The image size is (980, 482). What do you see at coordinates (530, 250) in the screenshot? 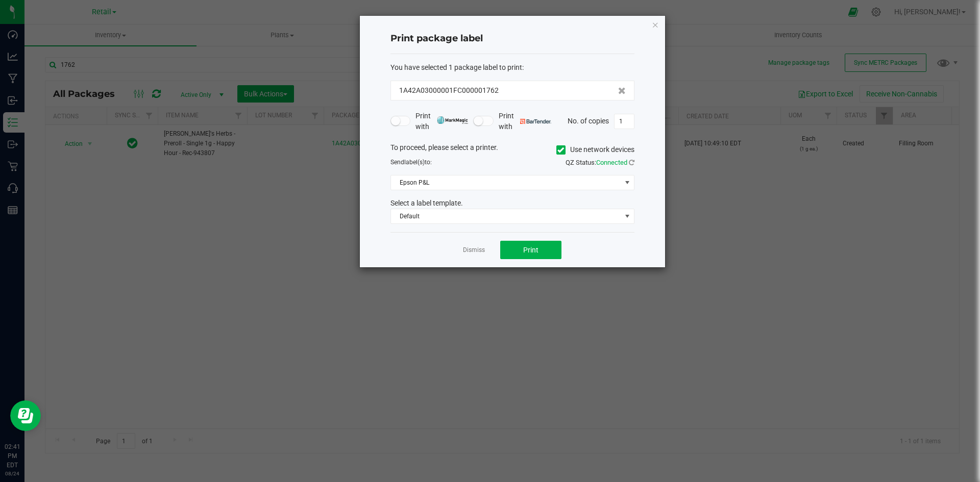
I see `span: Print` at bounding box center [530, 250].